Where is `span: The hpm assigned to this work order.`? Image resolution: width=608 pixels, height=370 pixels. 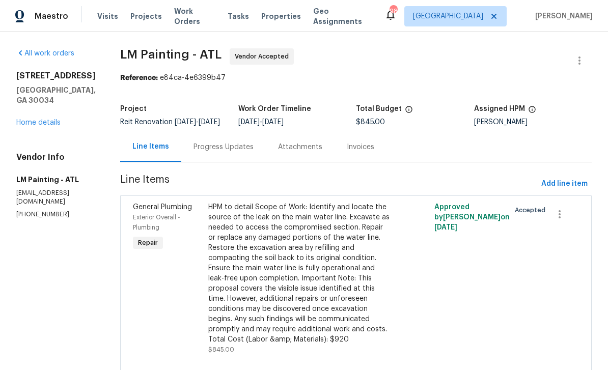 span: The hpm assigned to this work order. is located at coordinates (532, 112).